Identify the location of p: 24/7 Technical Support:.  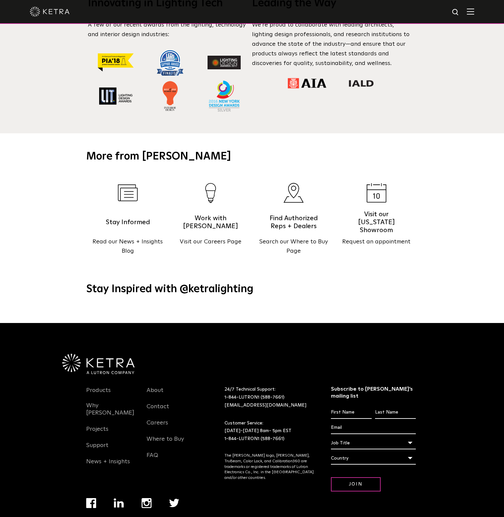
(269, 397).